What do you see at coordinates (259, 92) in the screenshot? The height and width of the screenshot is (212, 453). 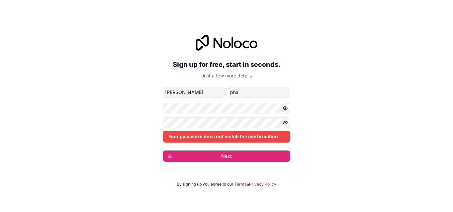 I see `input: family-name` at bounding box center [259, 92].